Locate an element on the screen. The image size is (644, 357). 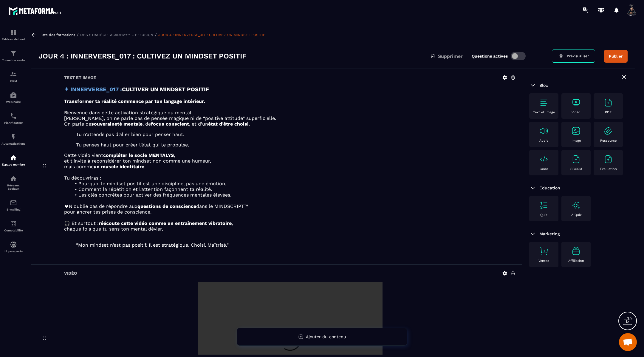
a: DHS STRATÉGIE ACADEMY™ – EFFUSION is located at coordinates (116, 35).